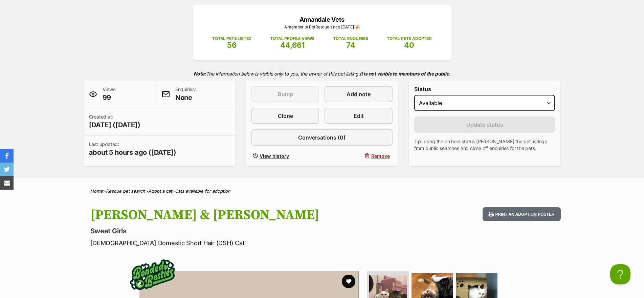  What do you see at coordinates (322, 138) in the screenshot?
I see `span: Conversations (0)` at bounding box center [322, 138].